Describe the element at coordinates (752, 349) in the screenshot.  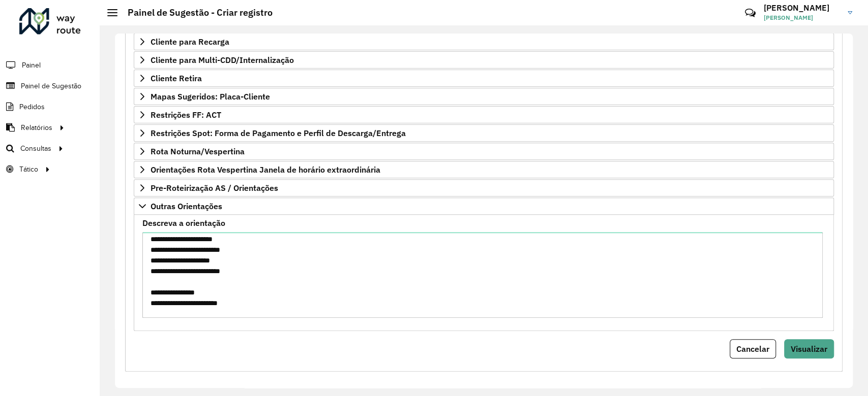
I see `span: Cancelar` at that location.